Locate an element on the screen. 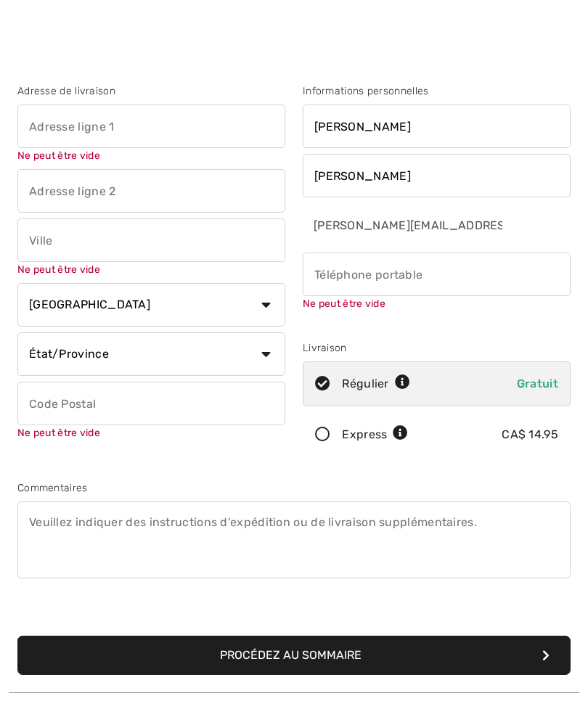  button: Procédez au sommaire is located at coordinates (294, 655).